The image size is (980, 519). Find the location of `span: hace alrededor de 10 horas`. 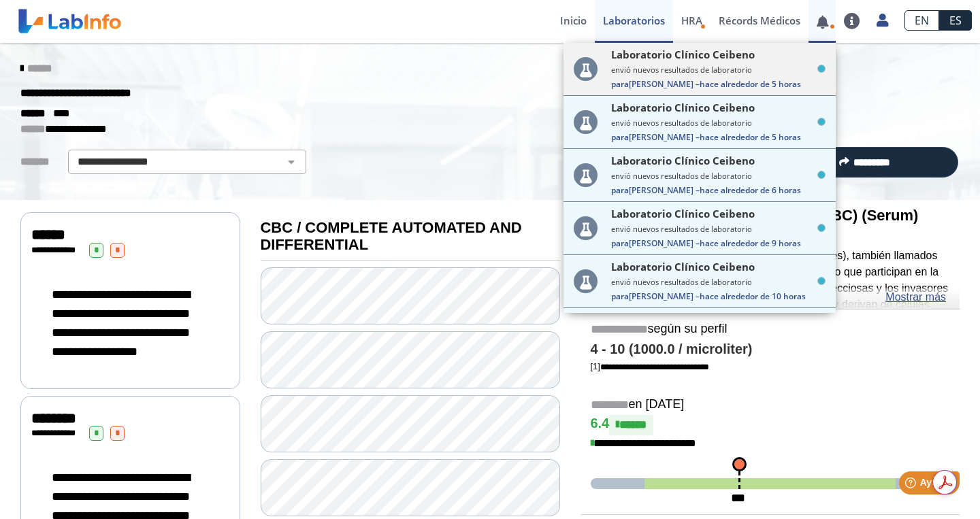

span: hace alrededor de 10 horas is located at coordinates (753, 296).